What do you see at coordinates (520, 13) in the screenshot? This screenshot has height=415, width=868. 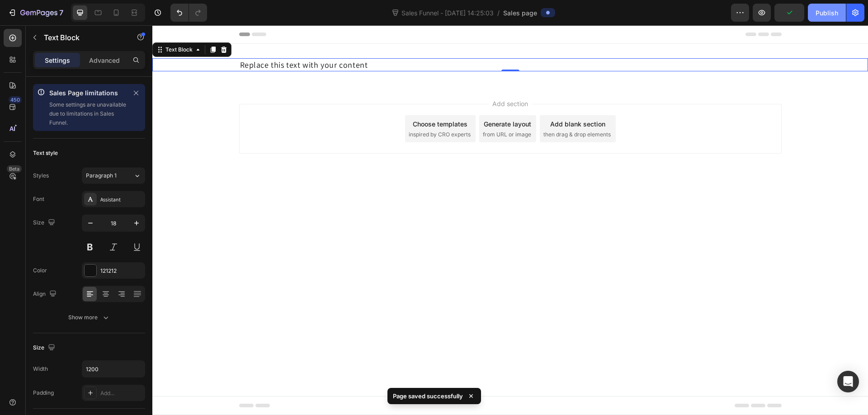 I see `span: Sales page` at bounding box center [520, 13].